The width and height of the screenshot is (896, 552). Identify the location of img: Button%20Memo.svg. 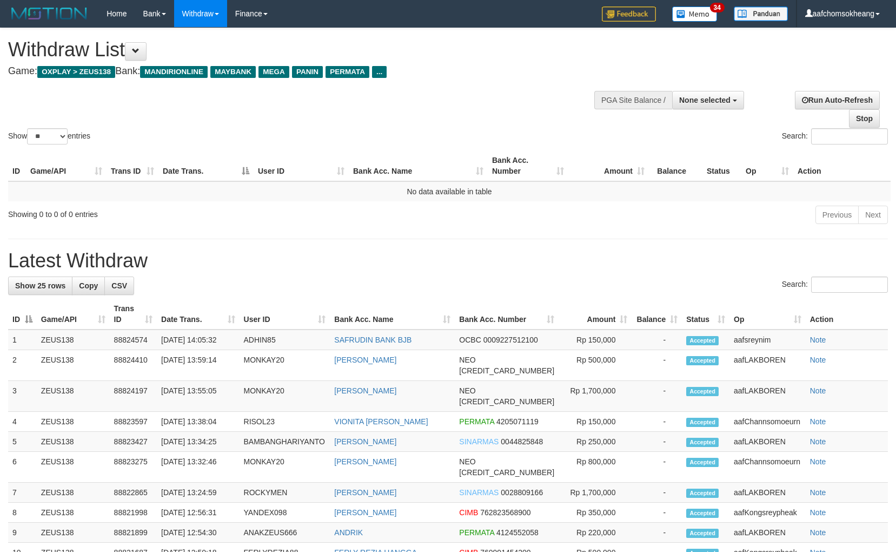
(695, 14).